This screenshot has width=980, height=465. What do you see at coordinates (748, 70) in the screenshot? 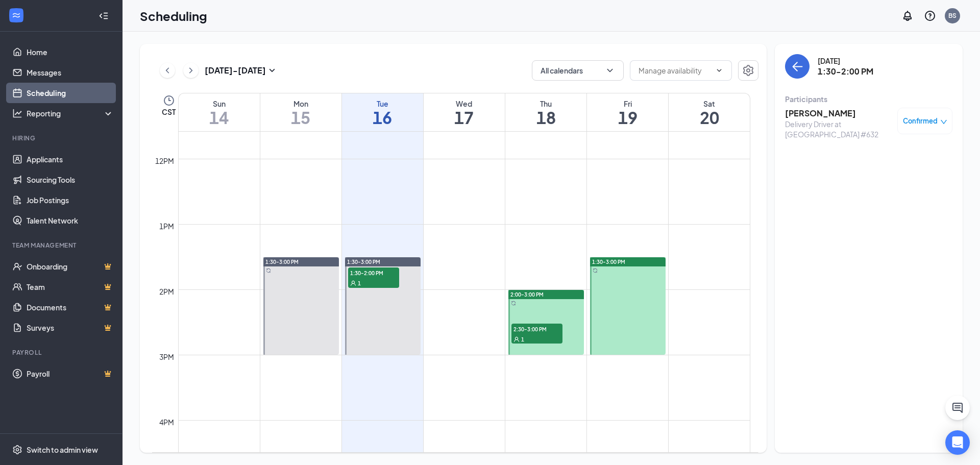
I see `button: Settings` at bounding box center [748, 70].